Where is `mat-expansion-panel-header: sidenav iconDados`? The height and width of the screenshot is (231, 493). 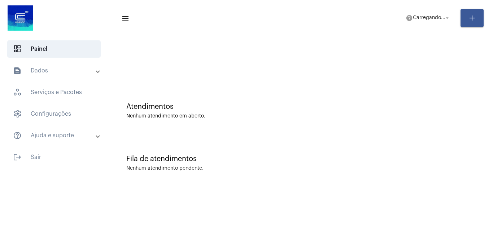
mat-expansion-panel-header: sidenav iconDados is located at coordinates (56, 71).